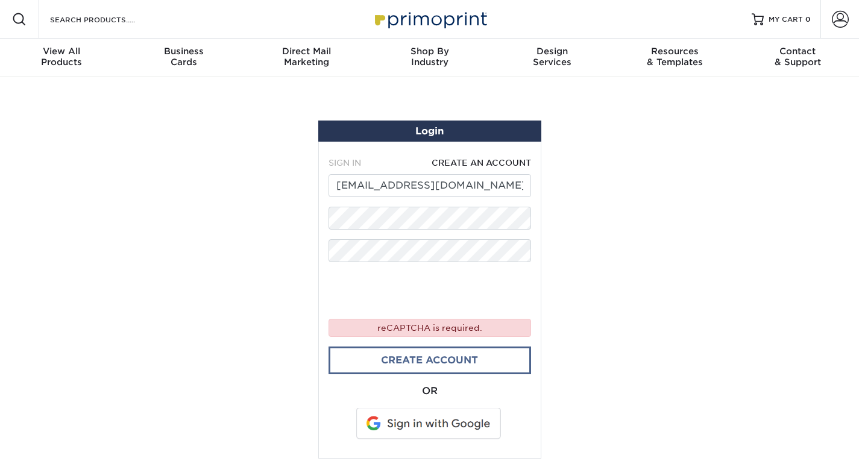 Image resolution: width=859 pixels, height=461 pixels. Describe the element at coordinates (430, 328) in the screenshot. I see `div: reCAPTCHA is required.` at that location.